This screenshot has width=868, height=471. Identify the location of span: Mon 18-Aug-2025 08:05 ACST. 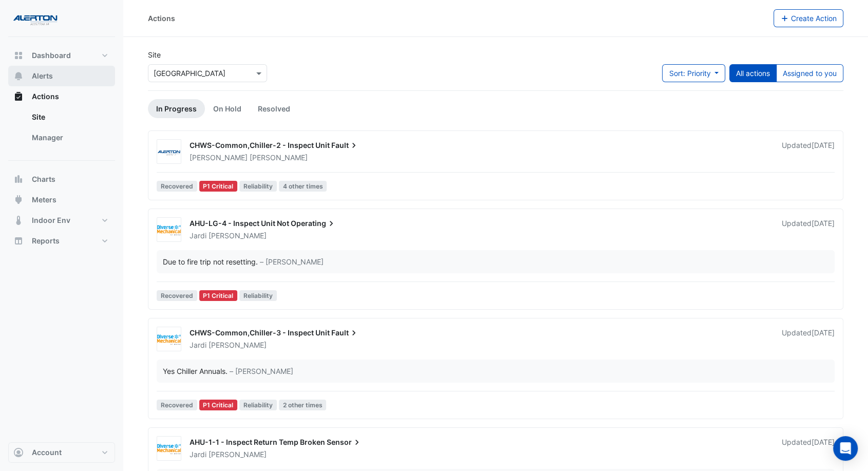
(823, 145).